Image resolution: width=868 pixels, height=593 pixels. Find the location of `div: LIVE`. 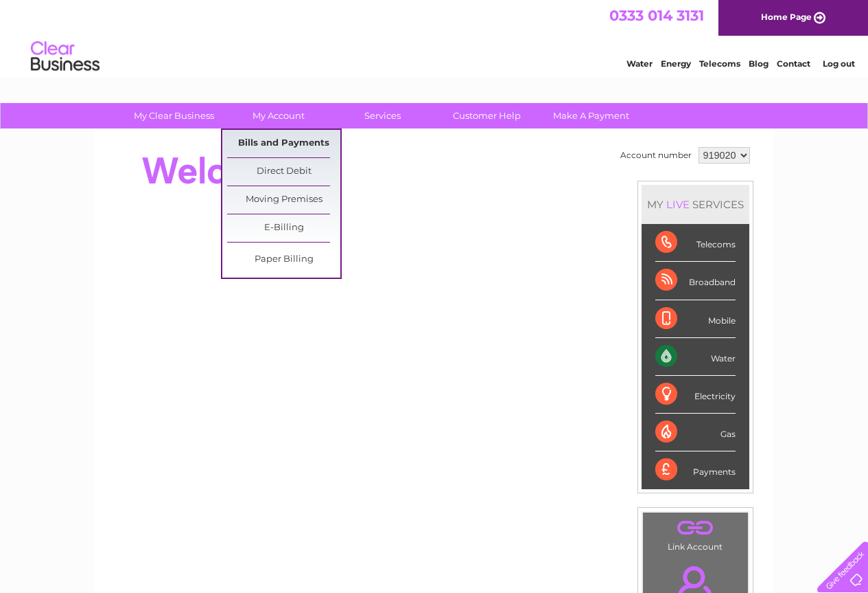

div: LIVE is located at coordinates (678, 204).